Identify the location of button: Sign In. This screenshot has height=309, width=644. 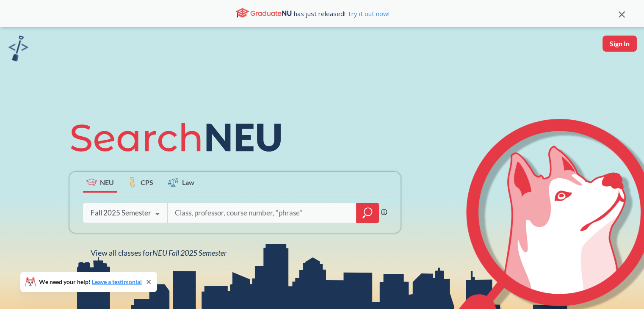
(620, 44).